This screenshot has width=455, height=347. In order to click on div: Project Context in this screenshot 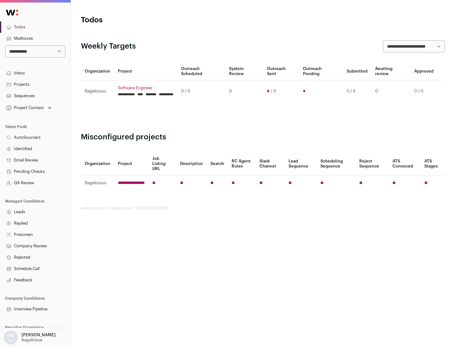, I will do `click(24, 108)`.